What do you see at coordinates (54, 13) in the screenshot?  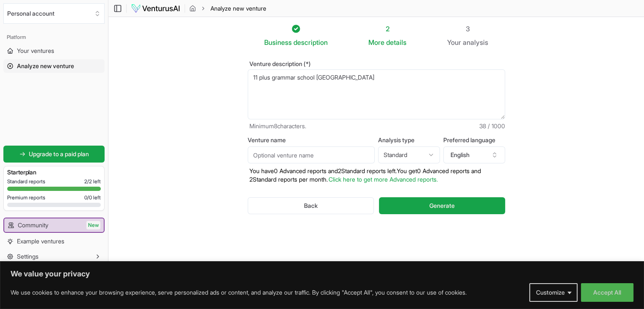 I see `button: Select an organization` at bounding box center [54, 13].